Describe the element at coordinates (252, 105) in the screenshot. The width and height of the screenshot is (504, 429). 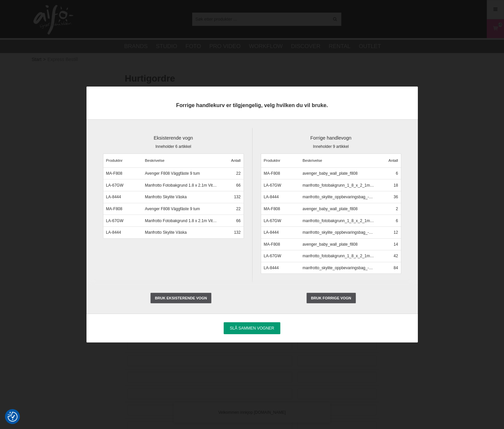
I see `h3: Forrige handlekurv er tilgjengelig, velg hvilken du vil bruke.` at that location.